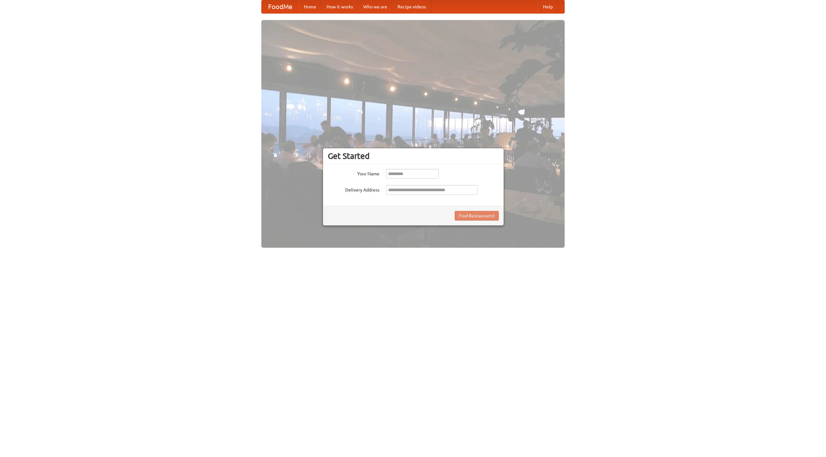 The height and width of the screenshot is (457, 826). What do you see at coordinates (375, 7) in the screenshot?
I see `a: Who we are` at bounding box center [375, 7].